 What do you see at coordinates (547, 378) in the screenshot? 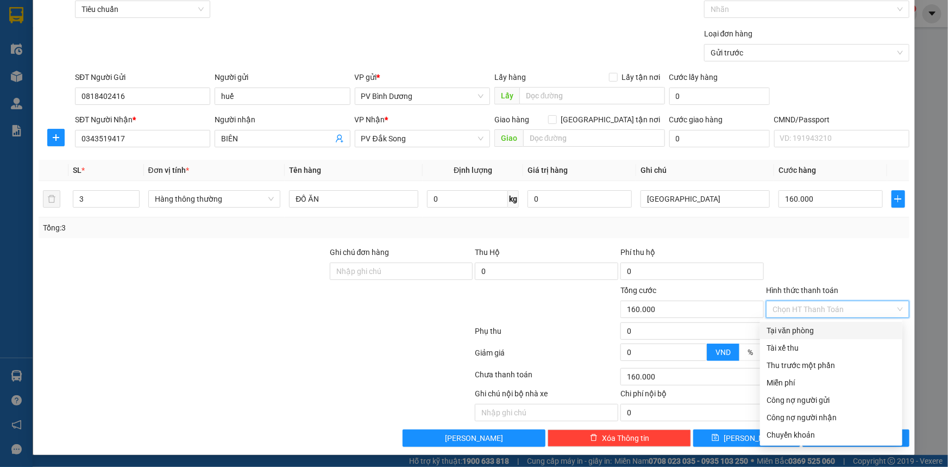
I see `div: Chưa thanh toán` at bounding box center [547, 378].